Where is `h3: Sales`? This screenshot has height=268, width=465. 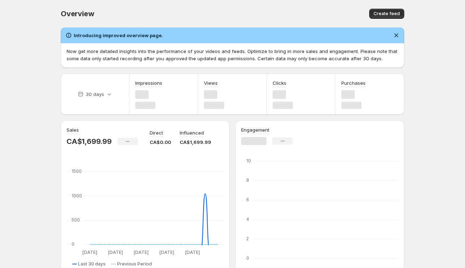 h3: Sales is located at coordinates (73, 130).